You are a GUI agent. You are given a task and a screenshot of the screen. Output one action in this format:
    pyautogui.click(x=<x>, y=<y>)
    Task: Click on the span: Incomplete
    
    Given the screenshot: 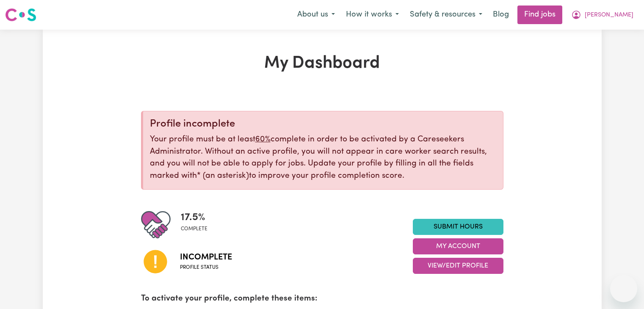 What is the action you would take?
    pyautogui.click(x=206, y=257)
    